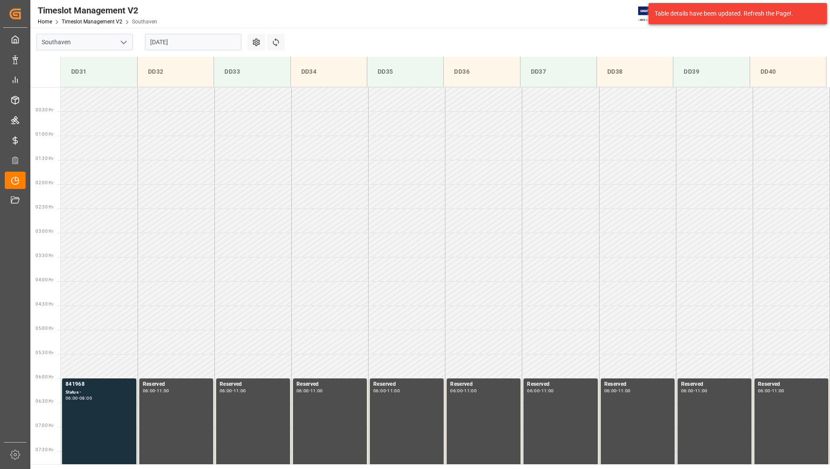  What do you see at coordinates (44, 450) in the screenshot?
I see `span: 07:30 Hr` at bounding box center [44, 450].